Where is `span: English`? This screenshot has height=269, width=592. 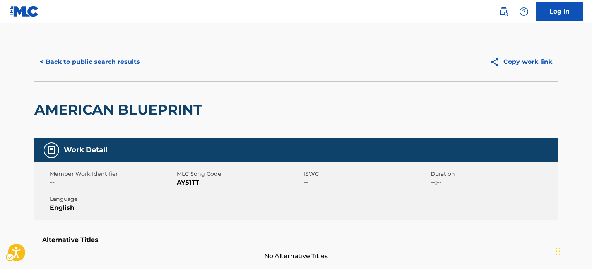
span: English is located at coordinates (112, 208).